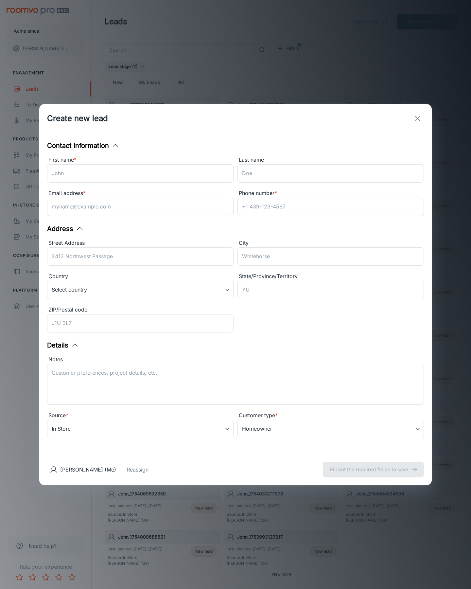 The height and width of the screenshot is (589, 471). What do you see at coordinates (331, 243) in the screenshot?
I see `div: City` at bounding box center [331, 243].